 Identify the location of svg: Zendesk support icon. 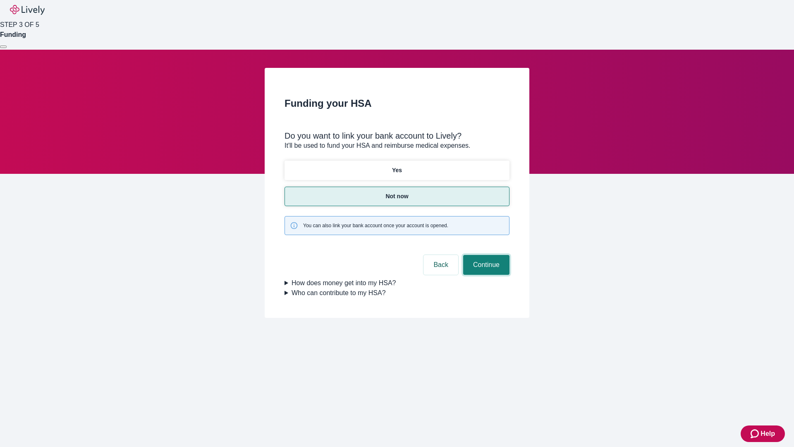
(756, 433).